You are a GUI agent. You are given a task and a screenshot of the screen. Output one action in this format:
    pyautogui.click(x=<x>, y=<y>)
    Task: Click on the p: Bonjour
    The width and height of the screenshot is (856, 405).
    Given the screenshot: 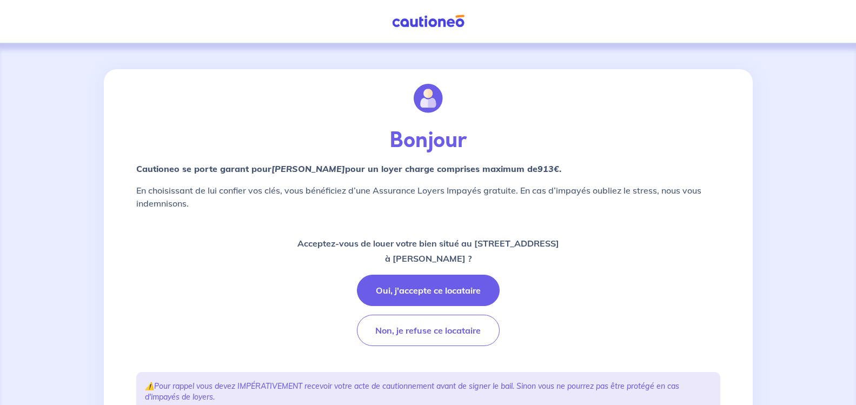 What is the action you would take?
    pyautogui.click(x=428, y=141)
    